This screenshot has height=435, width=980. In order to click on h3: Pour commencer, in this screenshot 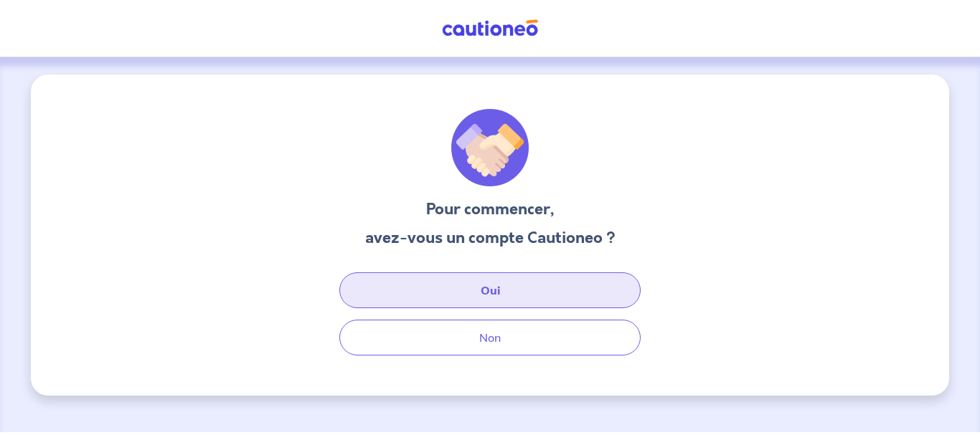, I will do `click(490, 210)`.